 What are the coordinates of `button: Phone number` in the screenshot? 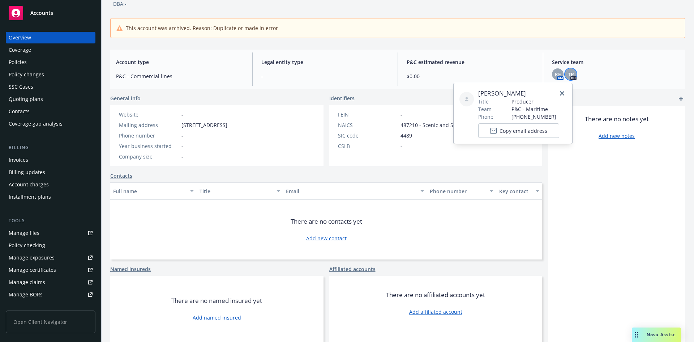 It's located at (461, 191).